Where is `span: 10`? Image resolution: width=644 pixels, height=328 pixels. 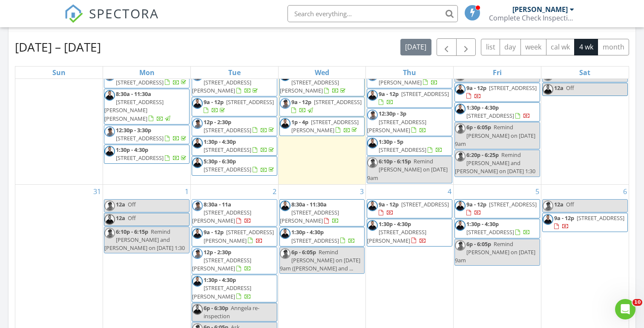 span: 10 is located at coordinates (637, 302).